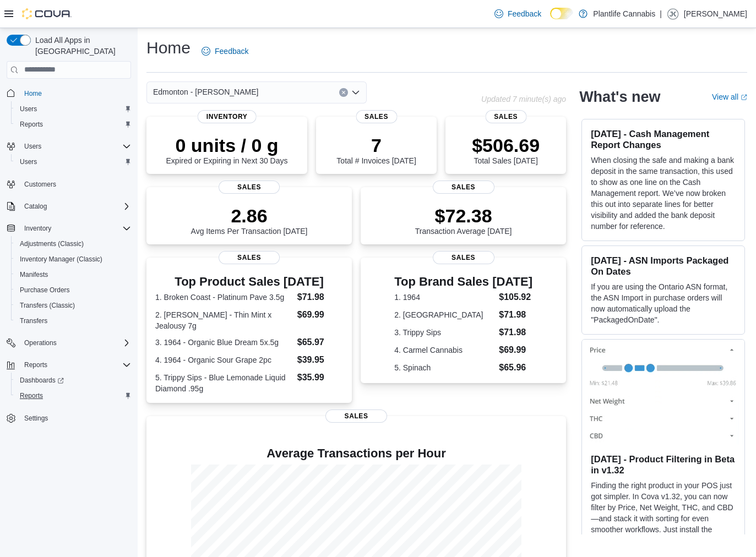 The width and height of the screenshot is (756, 557). I want to click on button: Clear input, so click(344, 92).